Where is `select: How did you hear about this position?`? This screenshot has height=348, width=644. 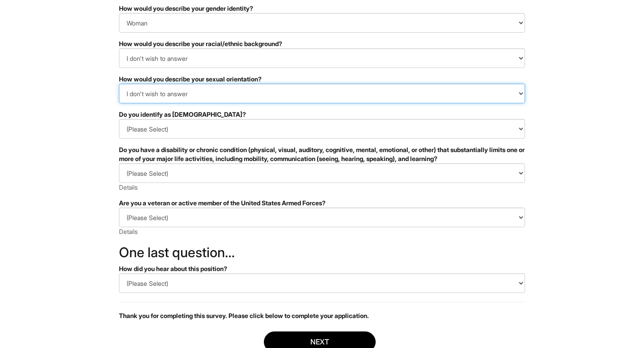 select: How did you hear about this position? is located at coordinates (322, 284).